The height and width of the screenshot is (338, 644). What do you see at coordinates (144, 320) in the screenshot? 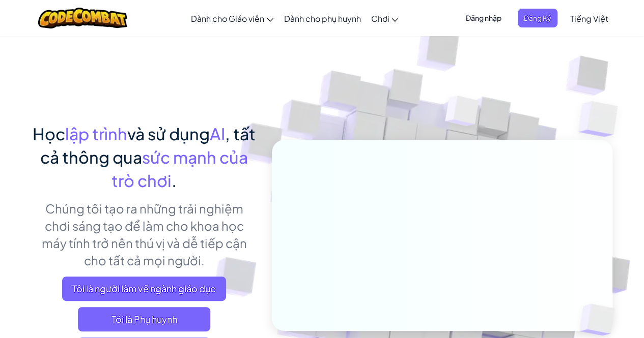
I see `a: Tôi là Phụ huynh` at bounding box center [144, 320].